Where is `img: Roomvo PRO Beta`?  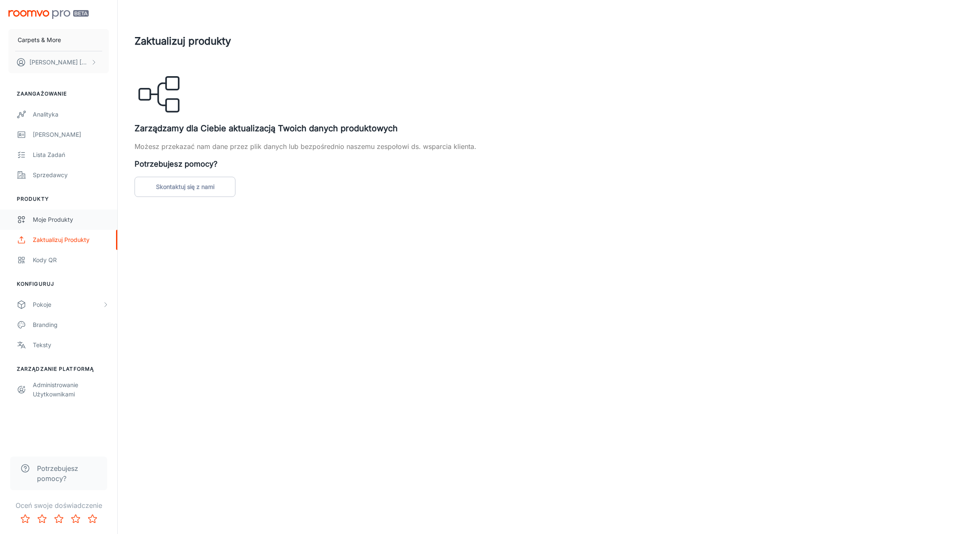 img: Roomvo PRO Beta is located at coordinates (48, 14).